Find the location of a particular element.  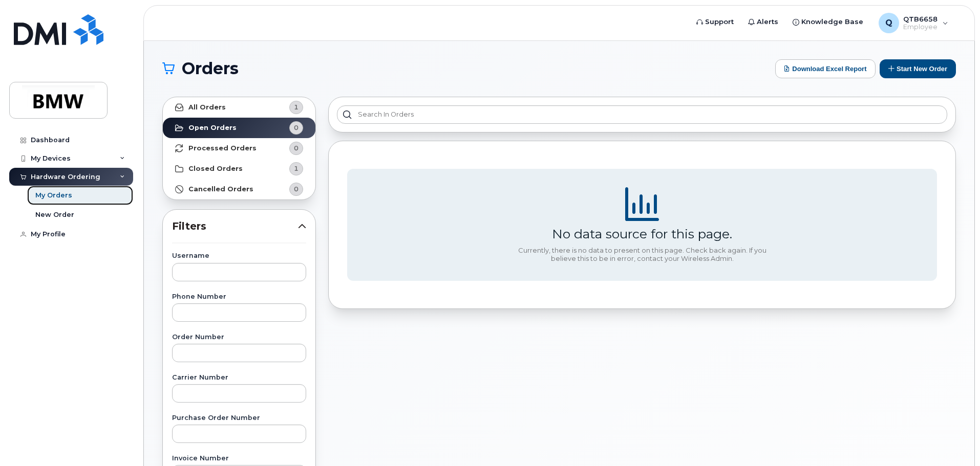

label: Carrier Number is located at coordinates (239, 378).